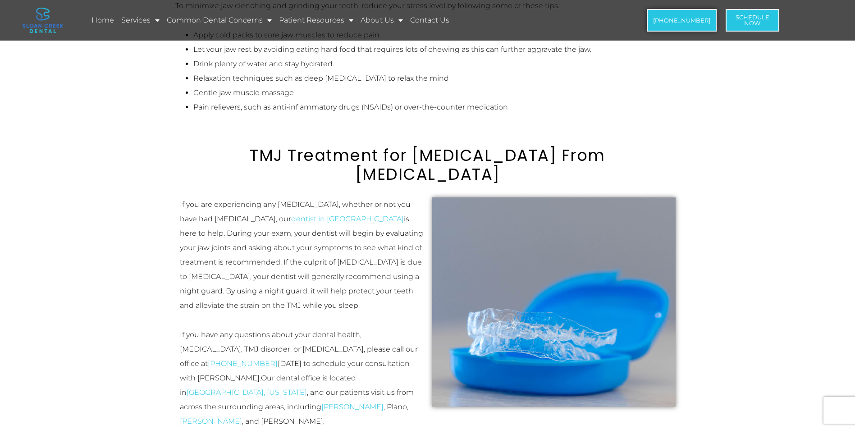 The image size is (855, 430). What do you see at coordinates (103, 20) in the screenshot?
I see `a: Home` at bounding box center [103, 20].